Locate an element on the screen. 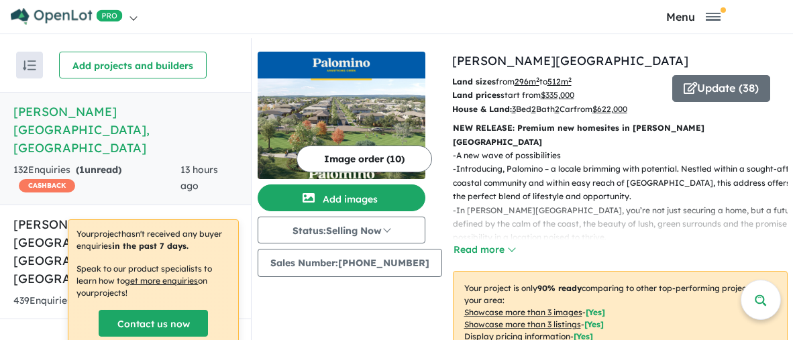 This screenshot has width=793, height=340. img: sort.svg is located at coordinates (30, 65).